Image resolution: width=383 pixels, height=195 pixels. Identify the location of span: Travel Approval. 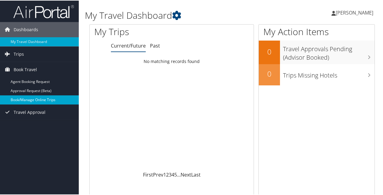
(29, 112).